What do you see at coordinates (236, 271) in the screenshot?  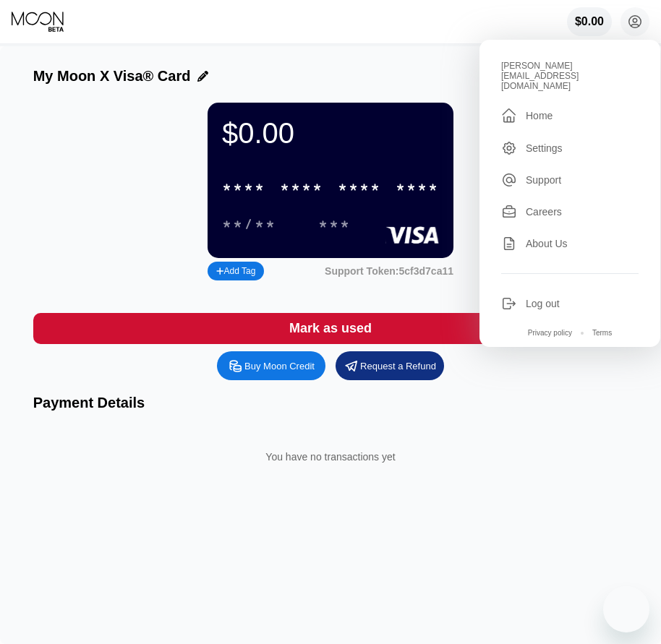 I see `div: Add Tag` at bounding box center [236, 271].